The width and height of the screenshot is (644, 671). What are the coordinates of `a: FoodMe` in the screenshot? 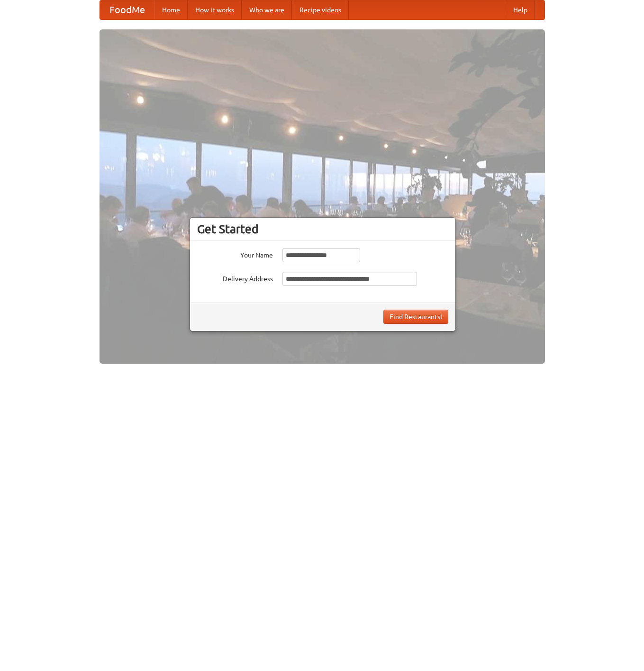 It's located at (127, 10).